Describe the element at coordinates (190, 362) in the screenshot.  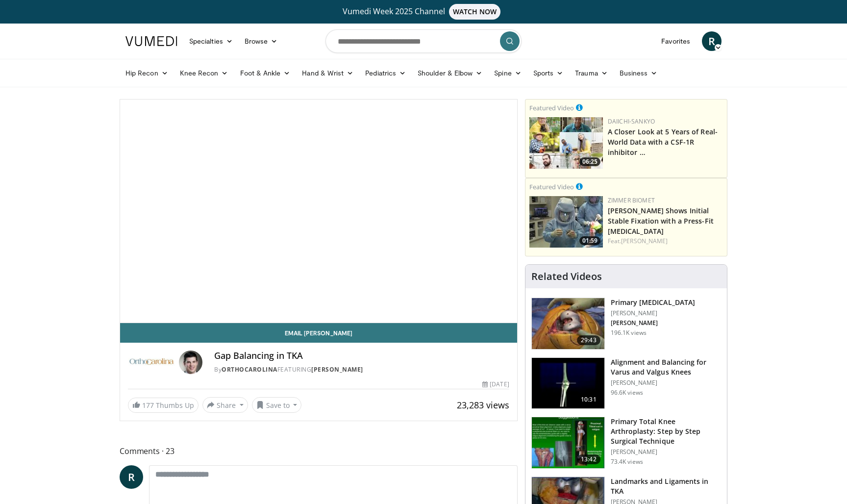
I see `img: Avatar` at that location.